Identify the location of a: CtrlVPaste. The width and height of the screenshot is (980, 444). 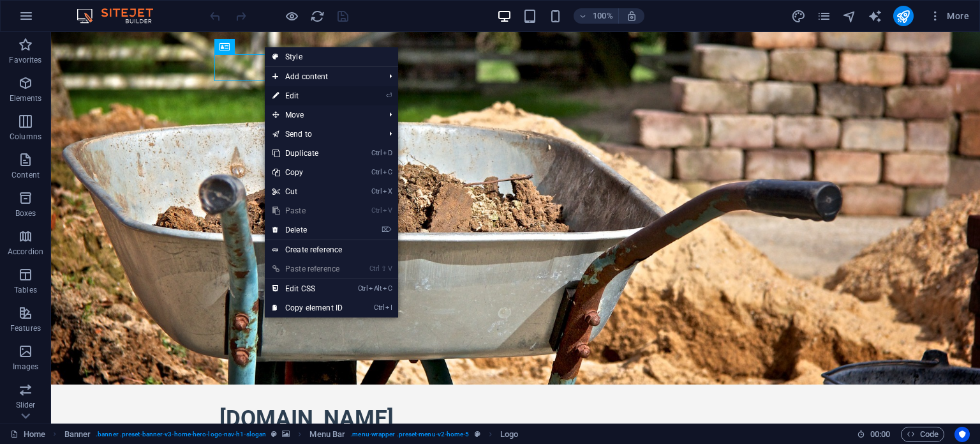
(307, 211).